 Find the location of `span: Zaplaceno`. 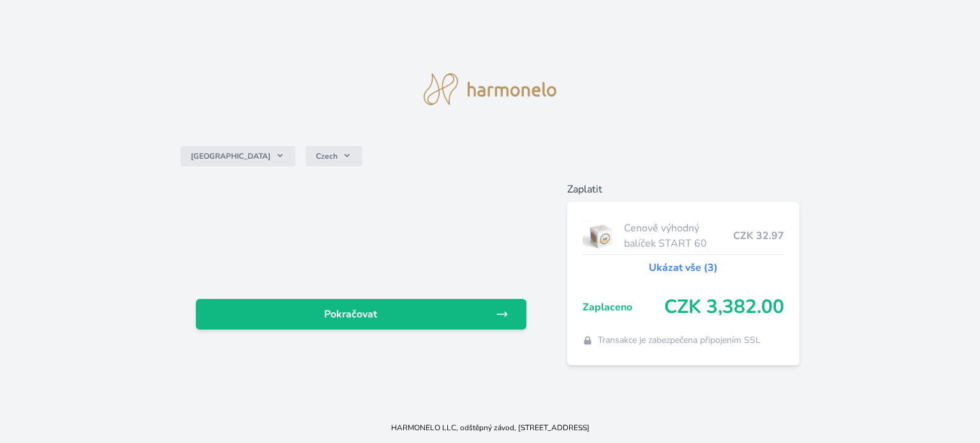

span: Zaplaceno is located at coordinates (623, 308).